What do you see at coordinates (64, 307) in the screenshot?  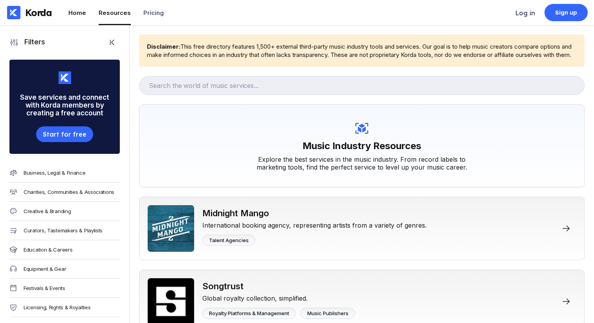 I see `a: Licensing, Rights & Royalties` at bounding box center [64, 307].